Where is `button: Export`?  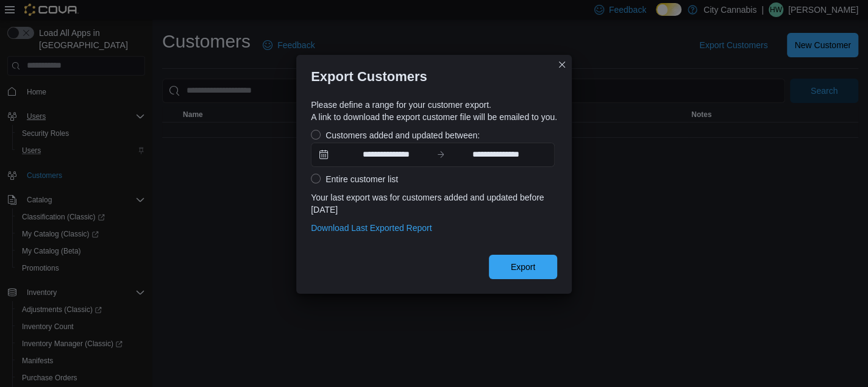 button: Export is located at coordinates (523, 267).